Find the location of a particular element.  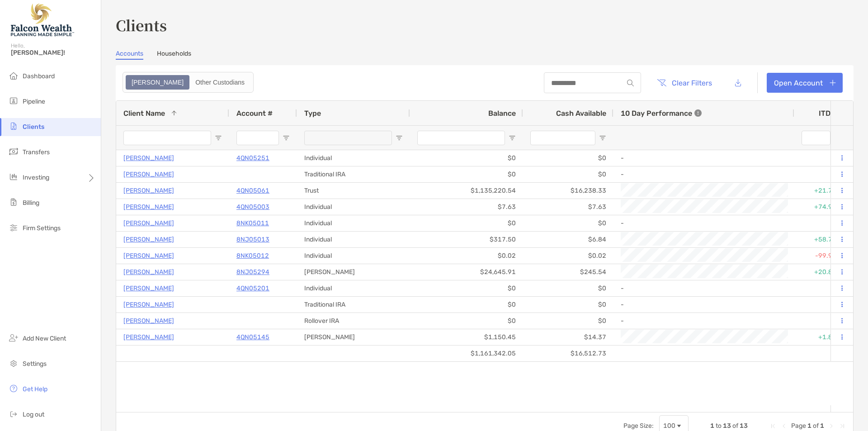

a: Households is located at coordinates (174, 55).